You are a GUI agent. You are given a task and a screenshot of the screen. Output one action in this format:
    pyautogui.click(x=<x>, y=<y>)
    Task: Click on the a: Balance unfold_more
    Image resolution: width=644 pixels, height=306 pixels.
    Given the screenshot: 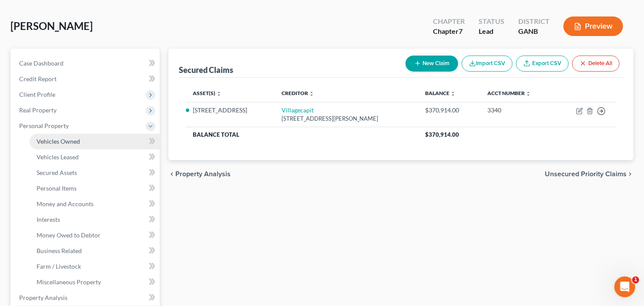 What is the action you would take?
    pyautogui.click(x=440, y=93)
    